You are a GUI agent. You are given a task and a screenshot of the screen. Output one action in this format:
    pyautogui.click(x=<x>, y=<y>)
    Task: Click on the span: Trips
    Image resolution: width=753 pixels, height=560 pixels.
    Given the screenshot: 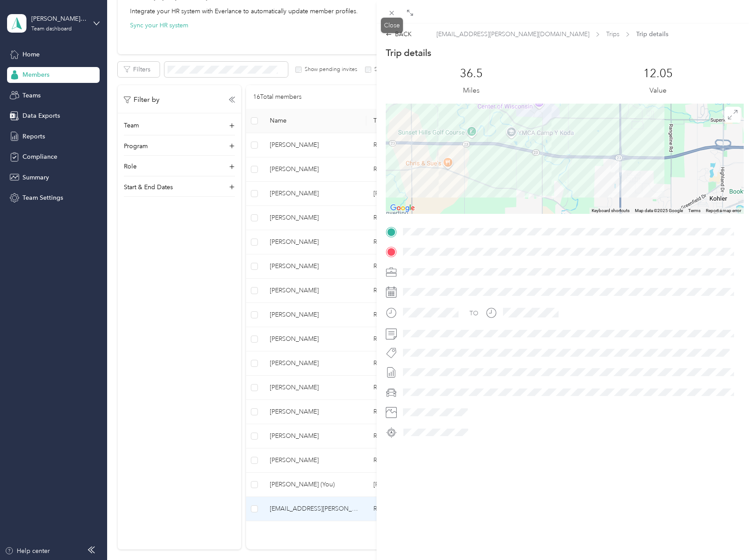 What is the action you would take?
    pyautogui.click(x=613, y=34)
    